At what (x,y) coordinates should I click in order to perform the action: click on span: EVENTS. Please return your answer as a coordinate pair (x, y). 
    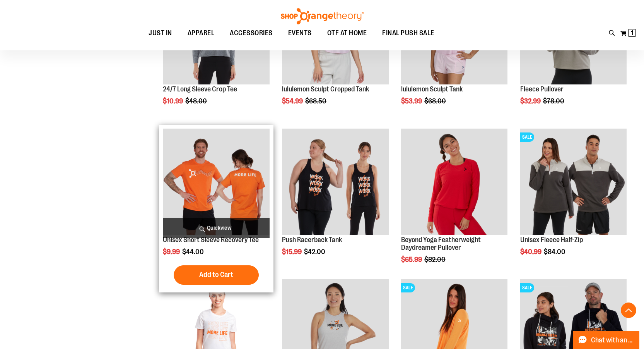
    Looking at the image, I should click on (300, 33).